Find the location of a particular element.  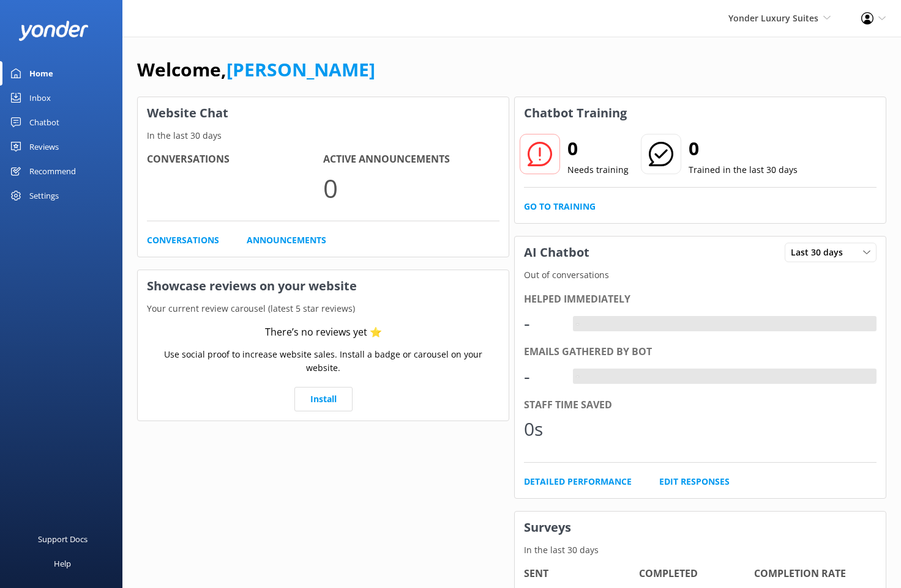

div: Support Docs is located at coordinates (63, 540).